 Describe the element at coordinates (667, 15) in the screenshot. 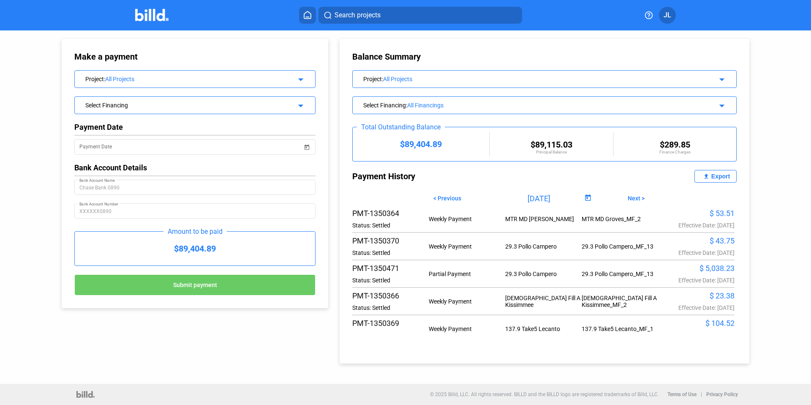

I see `span: JL` at that location.